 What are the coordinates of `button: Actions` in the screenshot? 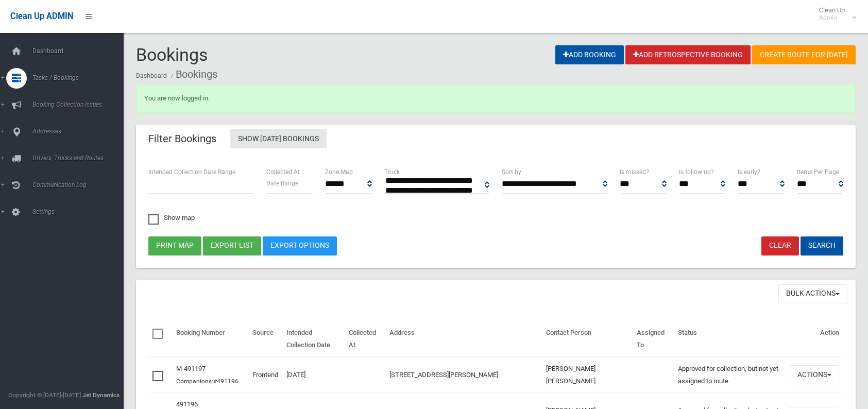 It's located at (815, 375).